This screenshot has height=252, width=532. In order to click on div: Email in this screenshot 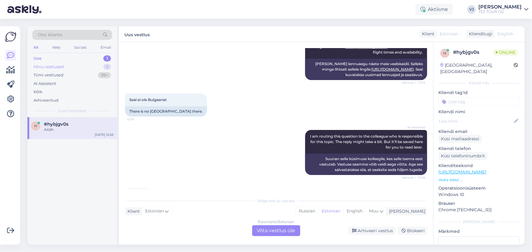, I will do `click(106, 48)`.